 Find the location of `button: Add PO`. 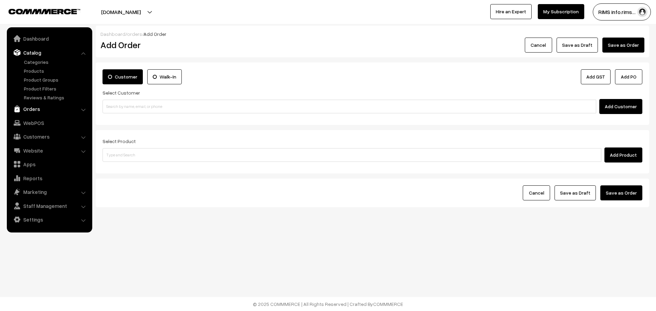

button: Add PO is located at coordinates (629, 77).